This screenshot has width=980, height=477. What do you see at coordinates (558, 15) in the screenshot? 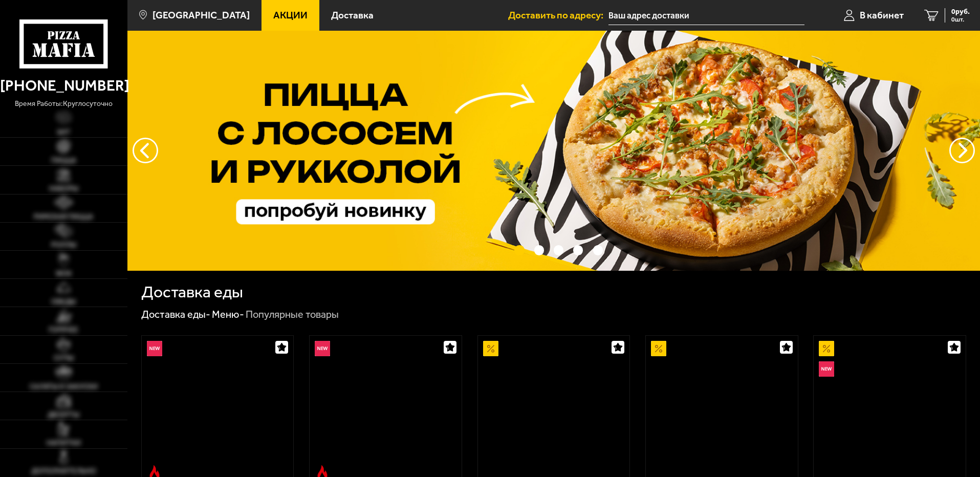
I see `span: Доставить по адресу:` at bounding box center [558, 15].